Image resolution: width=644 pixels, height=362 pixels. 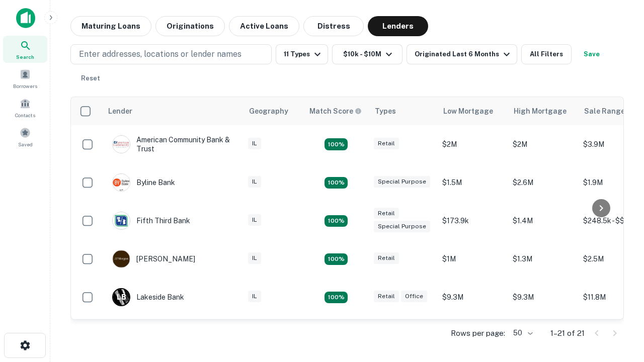 What do you see at coordinates (334, 111) in the screenshot?
I see `h6: Match Score` at bounding box center [334, 111].